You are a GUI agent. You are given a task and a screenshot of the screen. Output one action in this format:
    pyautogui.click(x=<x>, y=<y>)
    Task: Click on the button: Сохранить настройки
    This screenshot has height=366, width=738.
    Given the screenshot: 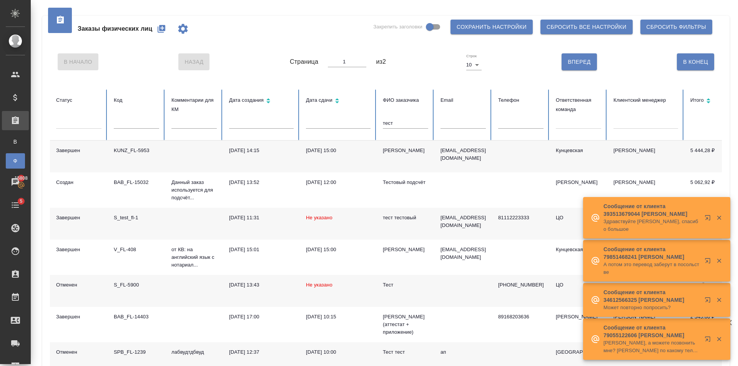 What is the action you would take?
    pyautogui.click(x=492, y=27)
    